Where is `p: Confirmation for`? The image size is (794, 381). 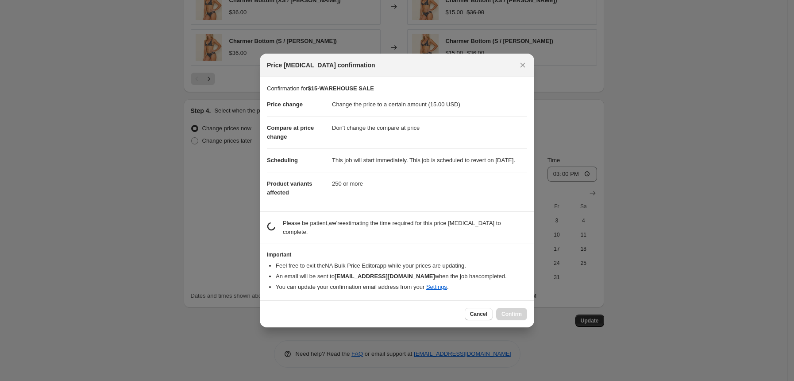
p: Confirmation for is located at coordinates (397, 89).